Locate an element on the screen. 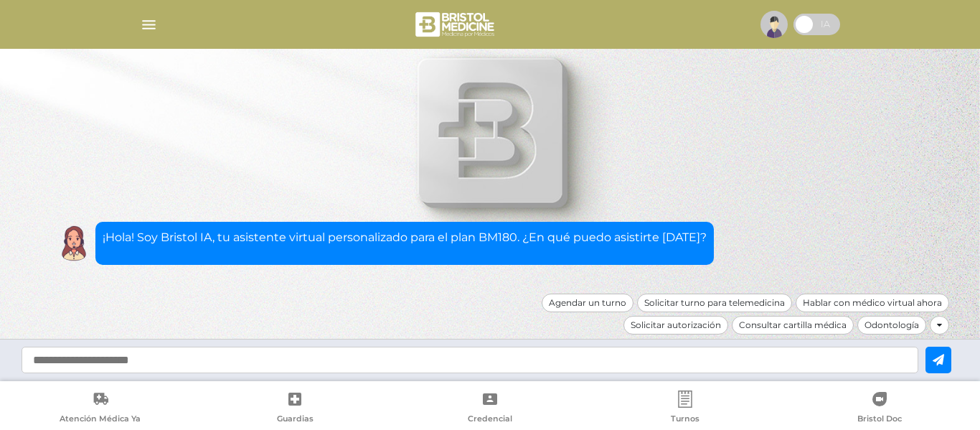 The height and width of the screenshot is (430, 980). div: Odontología is located at coordinates (892, 325).